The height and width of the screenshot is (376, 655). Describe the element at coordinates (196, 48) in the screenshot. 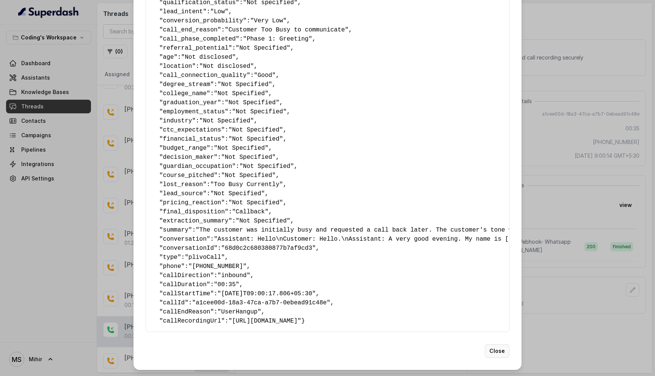

I see `span: referral_potential` at that location.